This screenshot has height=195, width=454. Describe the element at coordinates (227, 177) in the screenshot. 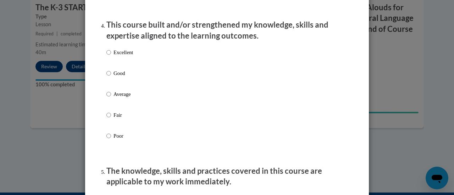

I see `p: The knowledge, skills and practices covered in this course are applicable to my work immediately.` at that location.